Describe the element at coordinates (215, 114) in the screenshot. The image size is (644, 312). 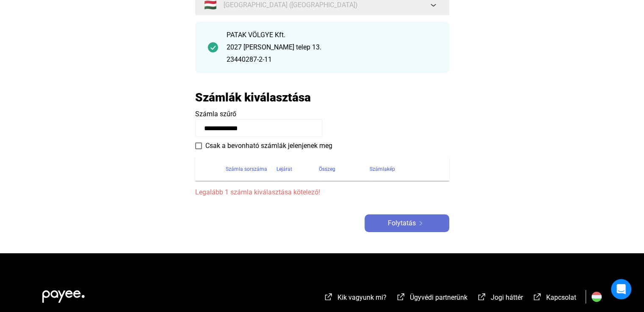
I see `span: Számla szűrő` at that location.